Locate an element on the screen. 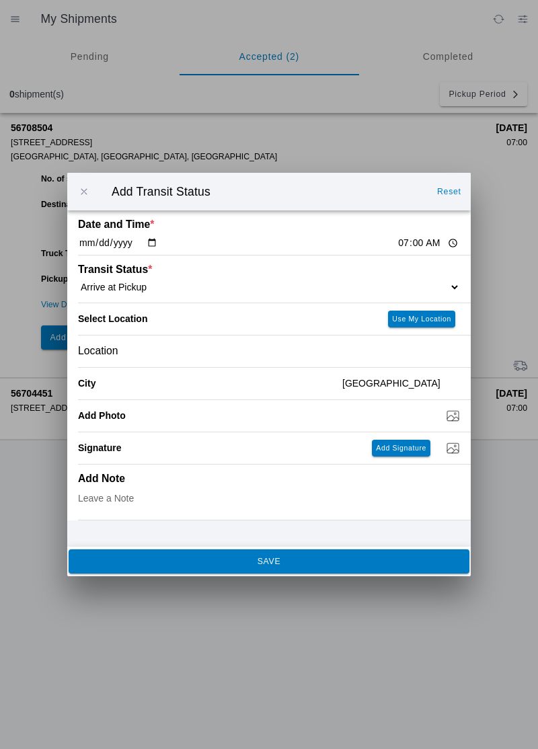  ion-button: Use My Location is located at coordinates (422, 319).